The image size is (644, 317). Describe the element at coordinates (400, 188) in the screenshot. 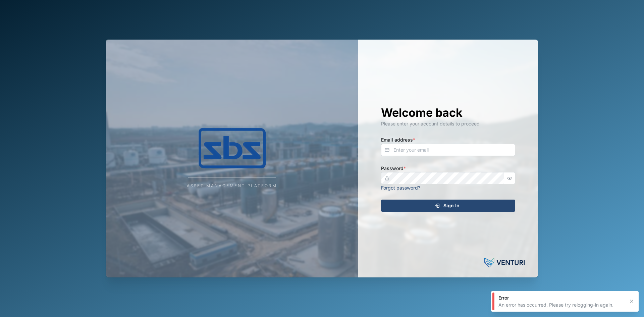

I see `a: Forgot password?` at that location.